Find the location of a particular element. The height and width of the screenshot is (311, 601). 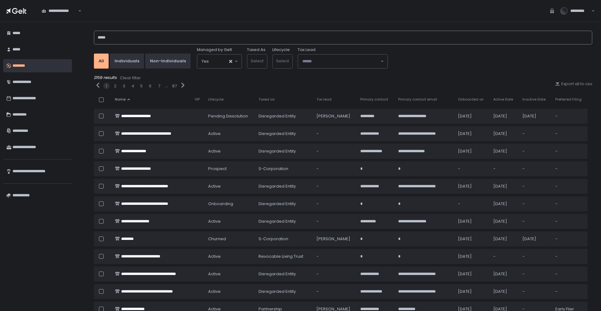

button: Export all to csv is located at coordinates (574, 84).